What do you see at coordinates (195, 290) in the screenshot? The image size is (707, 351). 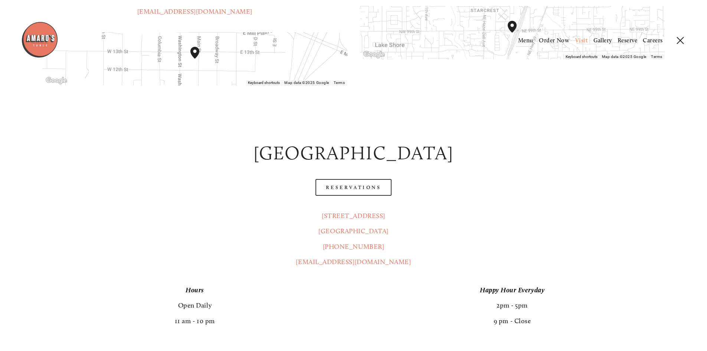 I see `em: Hours` at bounding box center [195, 290].